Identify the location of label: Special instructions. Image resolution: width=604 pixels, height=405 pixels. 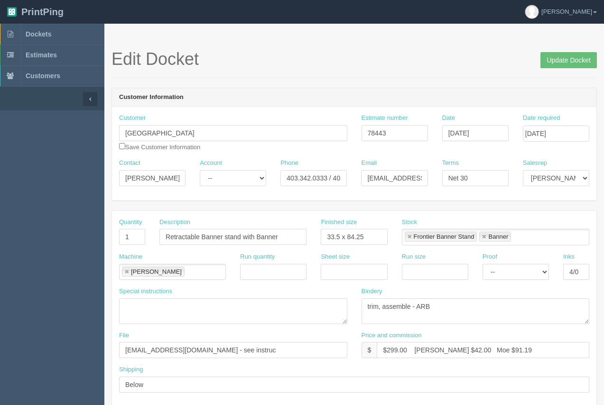
(146, 292).